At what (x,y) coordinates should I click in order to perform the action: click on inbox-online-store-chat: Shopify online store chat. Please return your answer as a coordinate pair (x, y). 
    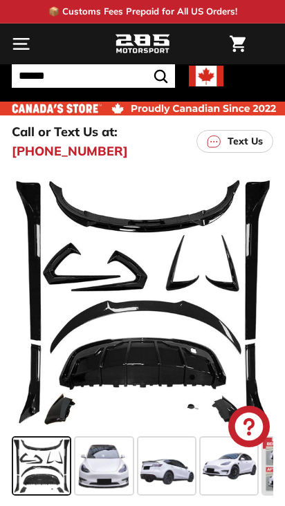
    Looking at the image, I should click on (249, 428).